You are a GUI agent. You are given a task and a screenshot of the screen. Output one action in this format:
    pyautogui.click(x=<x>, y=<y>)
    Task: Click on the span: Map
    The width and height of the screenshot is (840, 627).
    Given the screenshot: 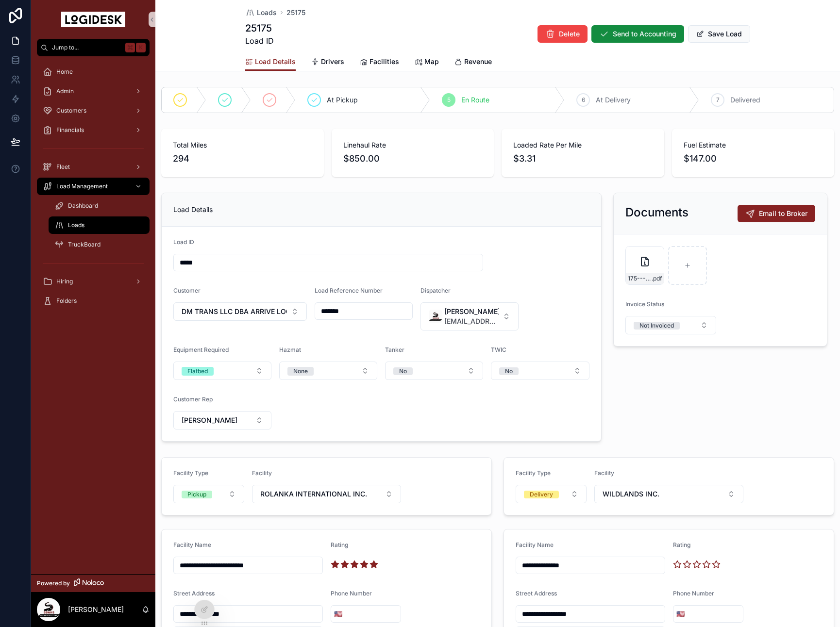 What is the action you would take?
    pyautogui.click(x=431, y=62)
    